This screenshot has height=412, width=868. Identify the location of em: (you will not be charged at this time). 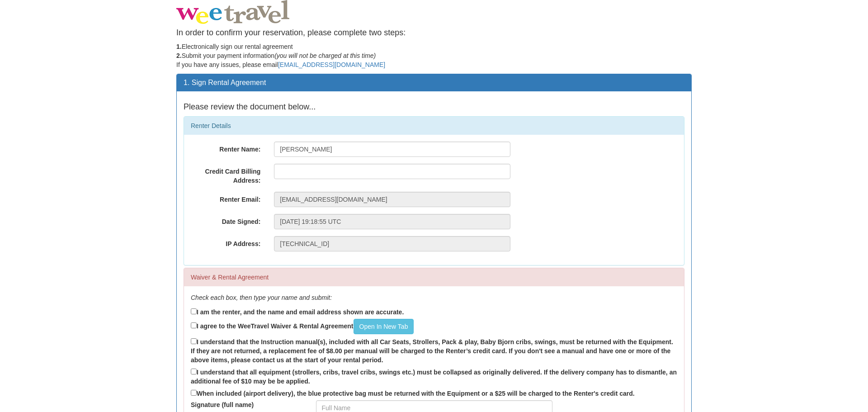
(325, 56).